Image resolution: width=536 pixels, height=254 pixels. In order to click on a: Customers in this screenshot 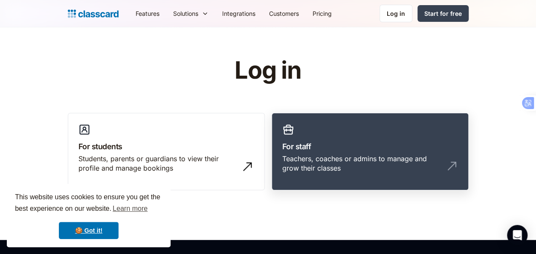, I will do `click(284, 13)`.